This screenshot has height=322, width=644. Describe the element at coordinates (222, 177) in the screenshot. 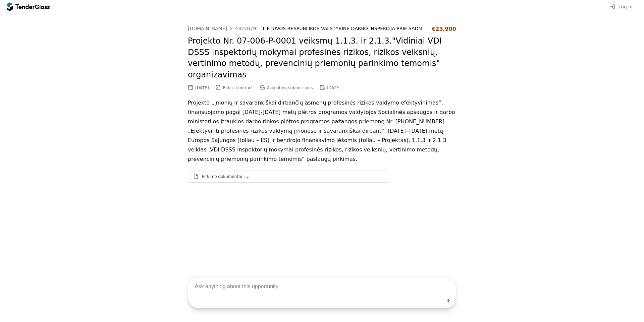

I see `div: Pirkimo dokumentai` at that location.